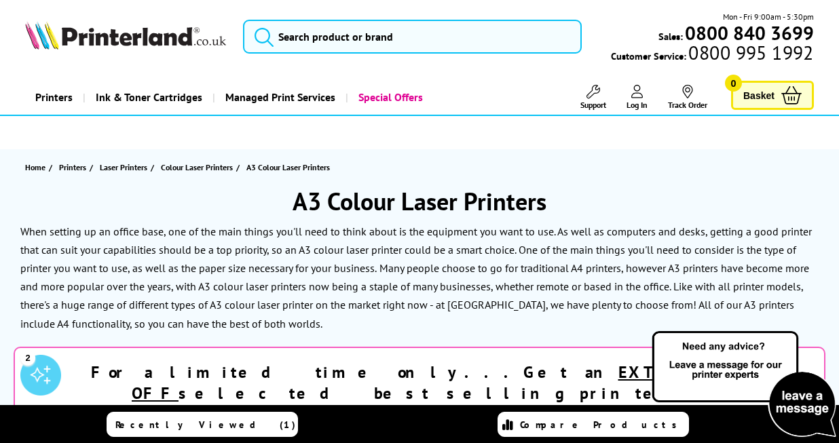 This screenshot has height=443, width=839. What do you see at coordinates (197, 167) in the screenshot?
I see `span: Colour Laser Printers` at bounding box center [197, 167].